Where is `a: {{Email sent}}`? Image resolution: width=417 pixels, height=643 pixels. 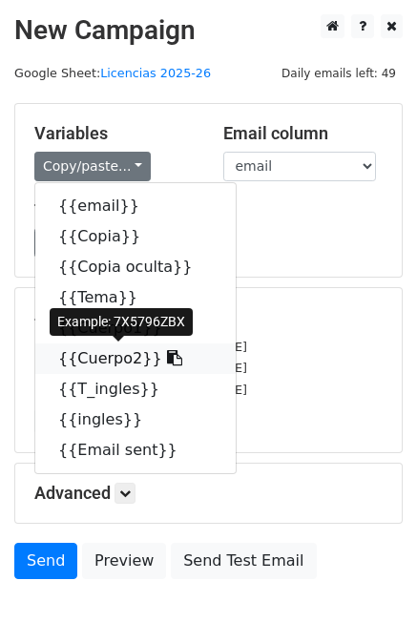 a: {{Email sent}} is located at coordinates (136, 450).